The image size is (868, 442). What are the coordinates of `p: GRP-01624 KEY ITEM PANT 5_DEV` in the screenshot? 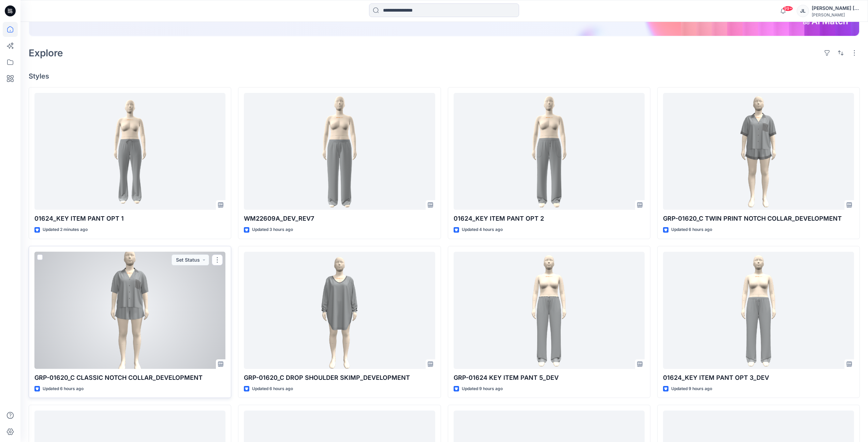 It's located at (549, 378).